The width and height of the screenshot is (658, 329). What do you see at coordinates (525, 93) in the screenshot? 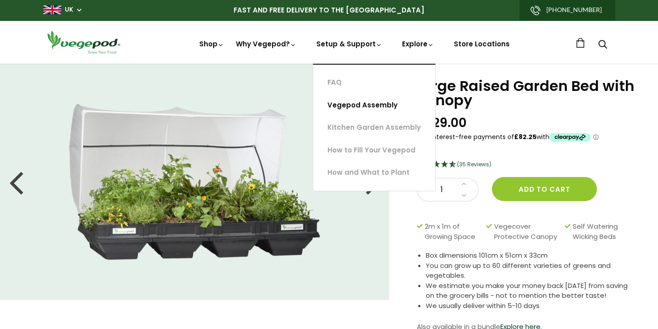
I see `h1: Large Raised Garden Bed with Canopy` at bounding box center [525, 93].